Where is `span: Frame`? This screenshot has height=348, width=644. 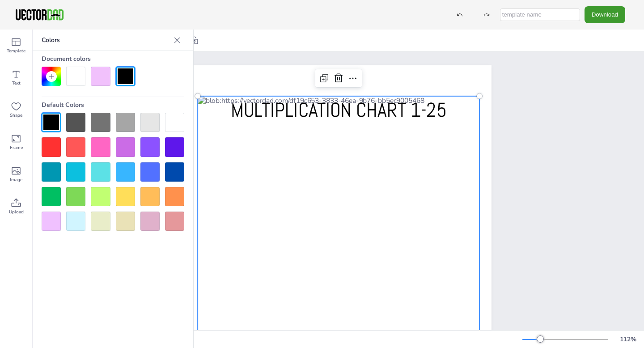
span: Frame is located at coordinates (16, 148).